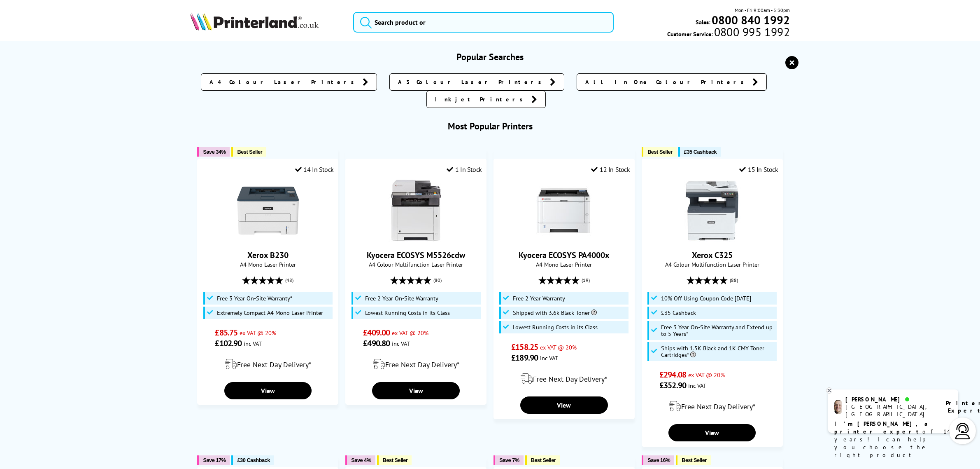 The image size is (980, 469). I want to click on img: Xerox B230, so click(268, 210).